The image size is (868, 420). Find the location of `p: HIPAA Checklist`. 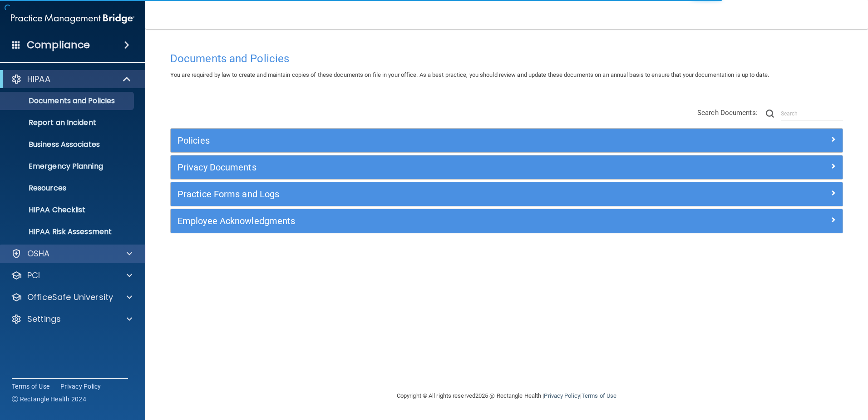

p: HIPAA Checklist is located at coordinates (68, 210).